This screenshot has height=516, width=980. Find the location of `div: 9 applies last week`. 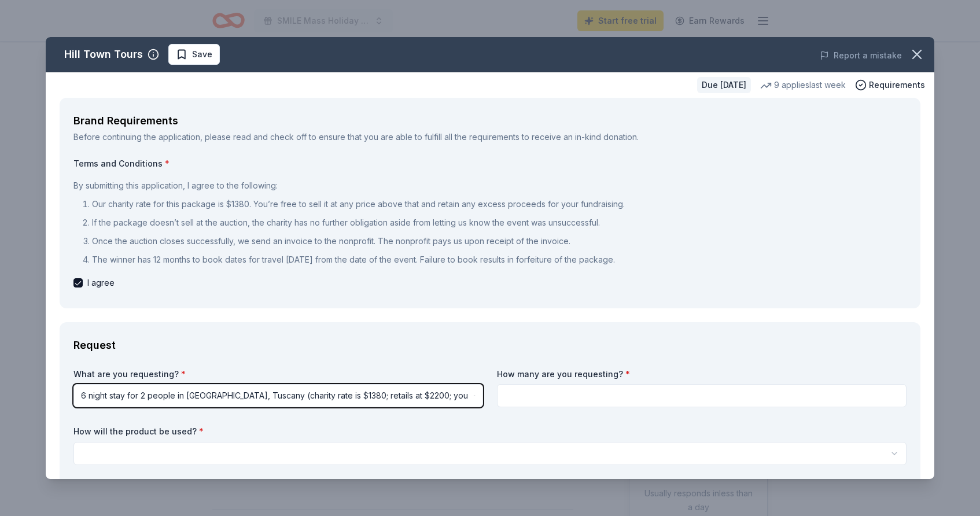

div: 9 applies last week is located at coordinates (803, 85).